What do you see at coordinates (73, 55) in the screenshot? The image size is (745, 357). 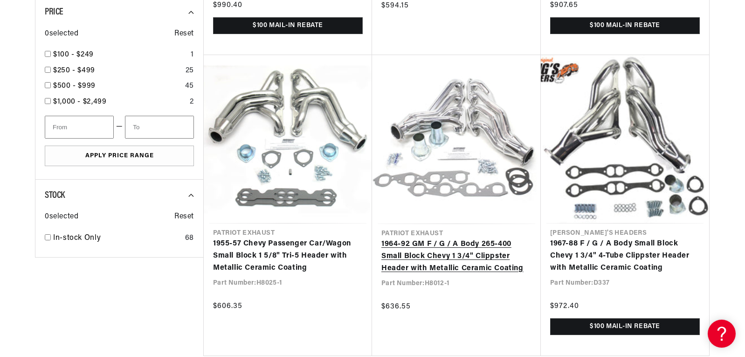 I see `span: $100 - $249` at bounding box center [73, 55].